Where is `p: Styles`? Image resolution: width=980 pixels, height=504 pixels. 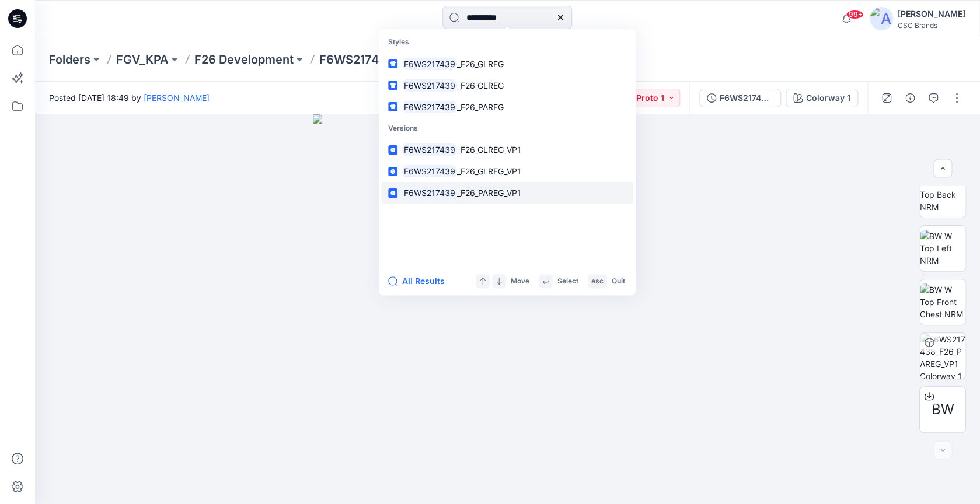 p: Styles is located at coordinates (507, 42).